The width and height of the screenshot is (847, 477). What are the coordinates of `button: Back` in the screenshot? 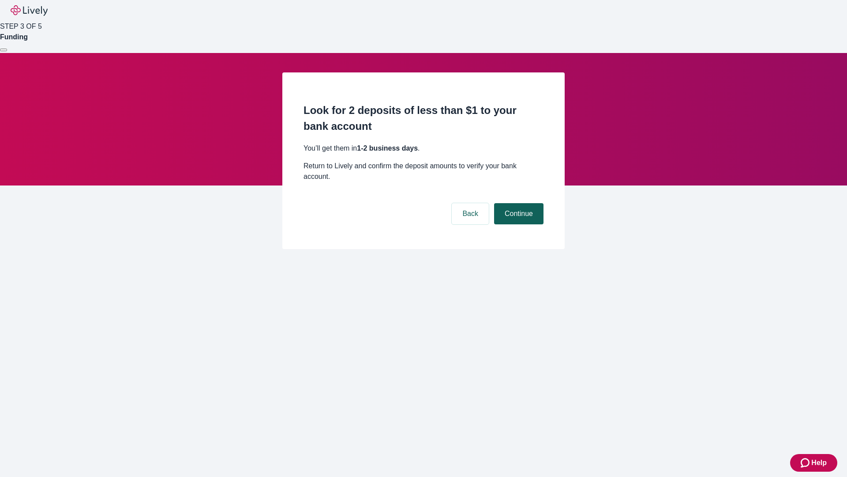 It's located at (470, 214).